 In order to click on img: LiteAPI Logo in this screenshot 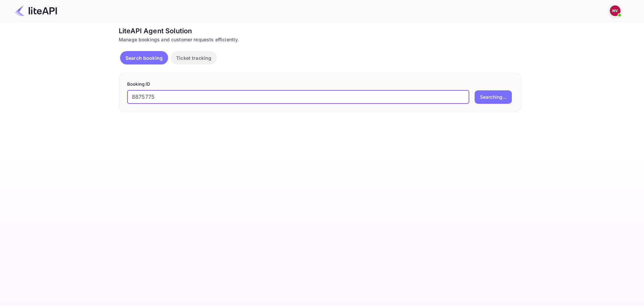, I will do `click(36, 10)`.